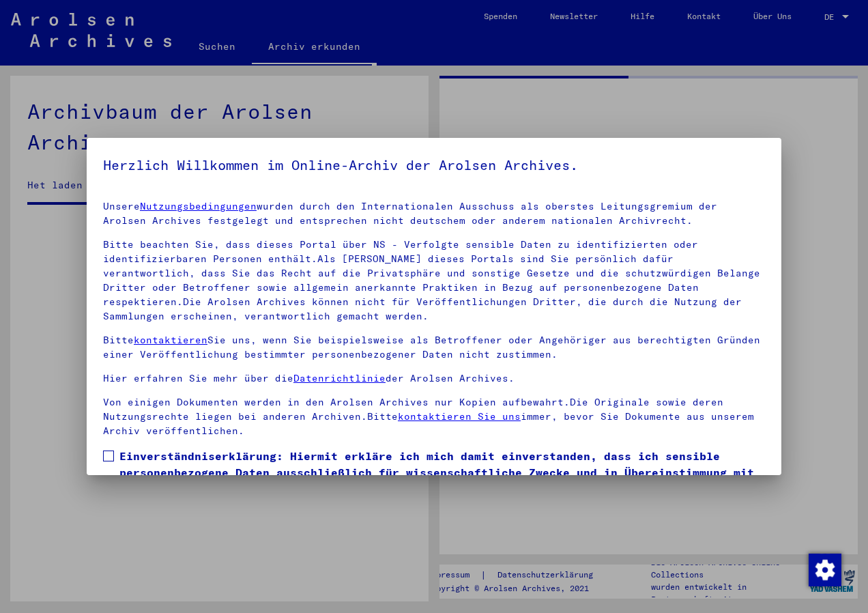 Image resolution: width=868 pixels, height=613 pixels. I want to click on a: Nutzungsbedingungen, so click(197, 206).